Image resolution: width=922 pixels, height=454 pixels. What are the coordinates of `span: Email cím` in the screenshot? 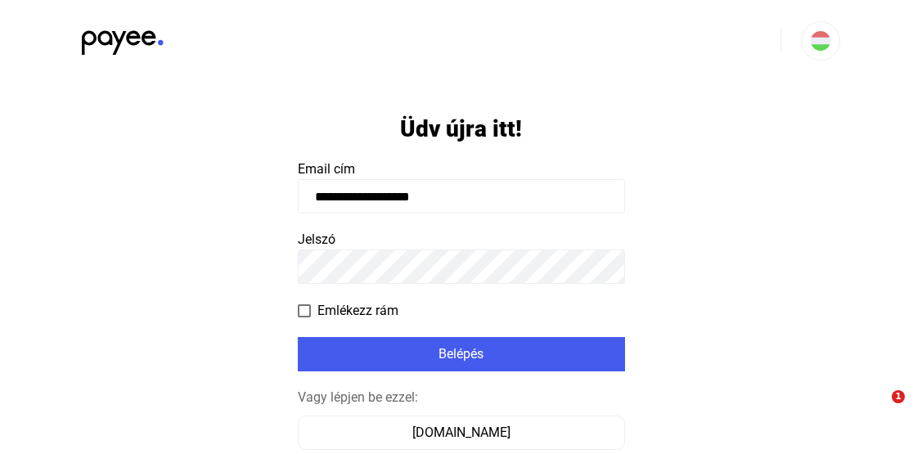 It's located at (327, 169).